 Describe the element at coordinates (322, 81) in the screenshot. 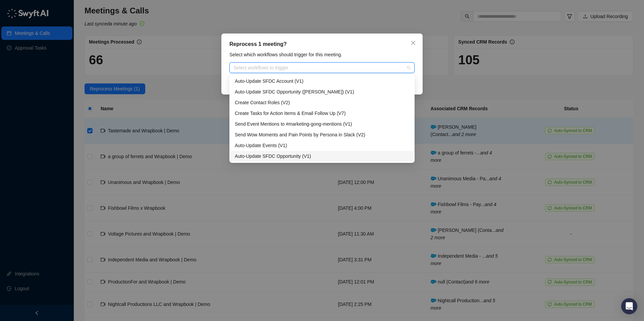

I see `div: Auto-Update SFDC Account (V1)` at that location.